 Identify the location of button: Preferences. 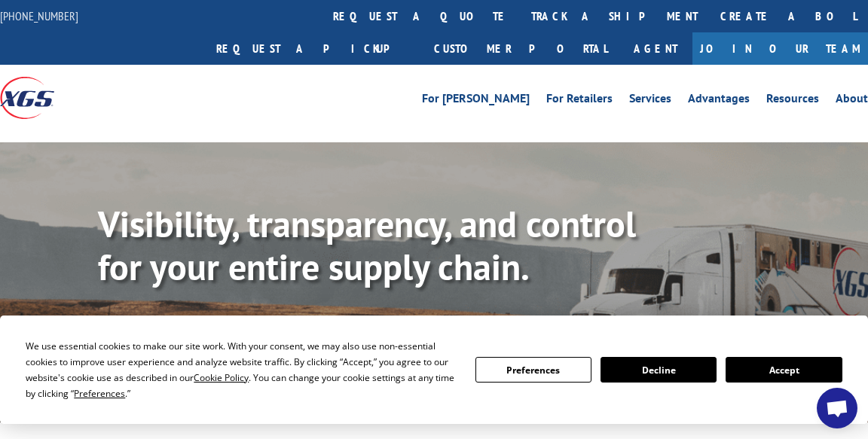
(533, 370).